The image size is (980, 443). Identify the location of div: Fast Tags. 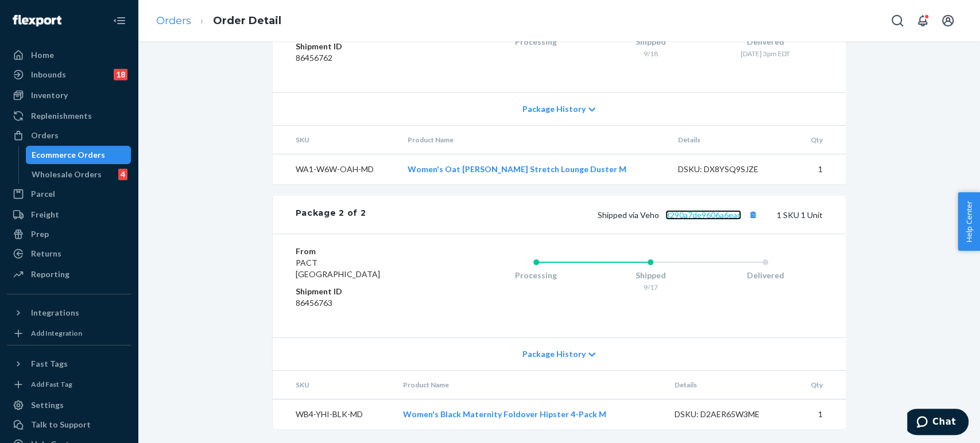
(49, 364).